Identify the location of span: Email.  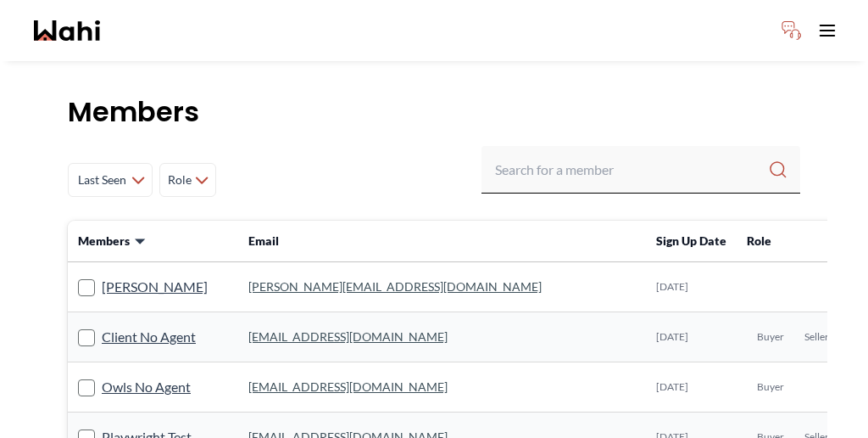
(264, 240).